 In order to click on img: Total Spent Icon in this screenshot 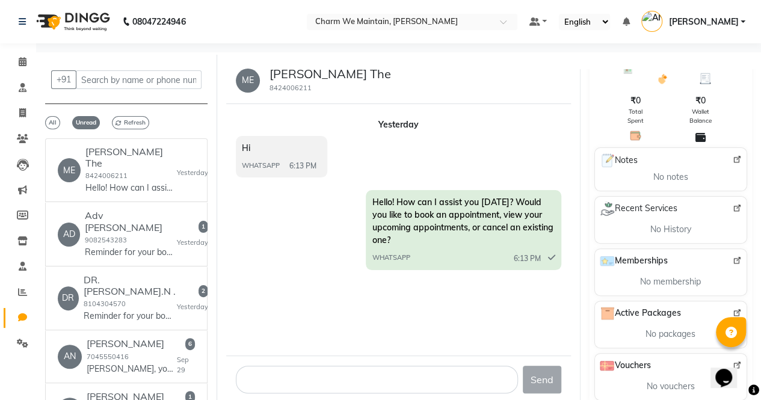, I will do `click(635, 135)`.